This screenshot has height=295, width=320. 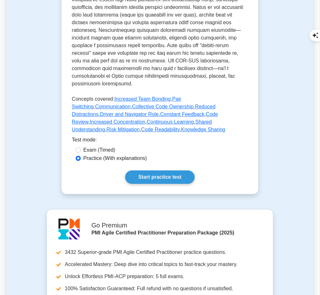 I want to click on label: Exam (Timed), so click(x=99, y=150).